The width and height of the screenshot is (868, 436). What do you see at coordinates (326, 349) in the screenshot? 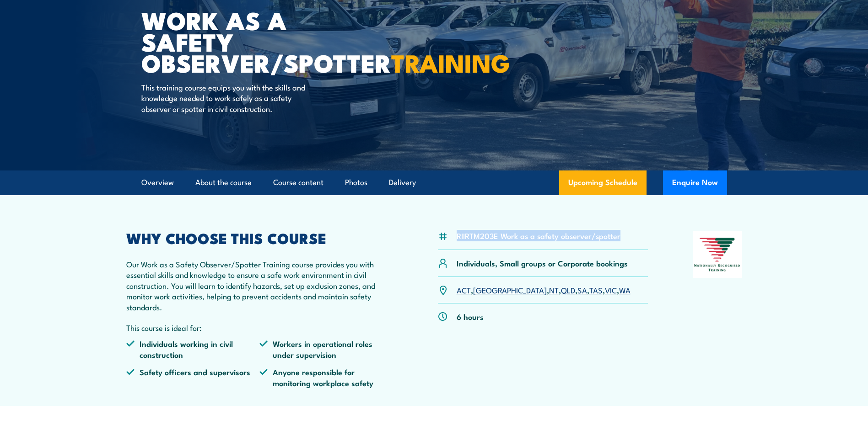
I see `li: Workers in operational roles under supervision` at bounding box center [326, 349].